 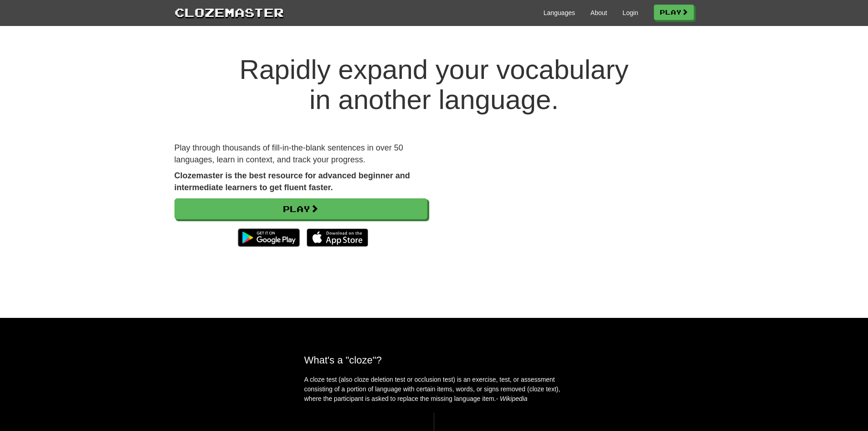 What do you see at coordinates (292, 181) in the screenshot?
I see `strong: Clozemaster is the best resource for advanced beginner and intermediate learners to get fluent fa...` at bounding box center [292, 181].